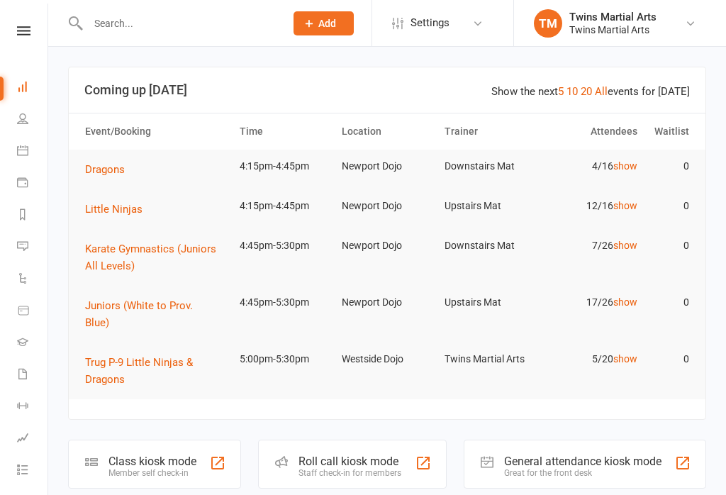 This screenshot has height=495, width=726. Describe the element at coordinates (586, 91) in the screenshot. I see `a: 20` at that location.